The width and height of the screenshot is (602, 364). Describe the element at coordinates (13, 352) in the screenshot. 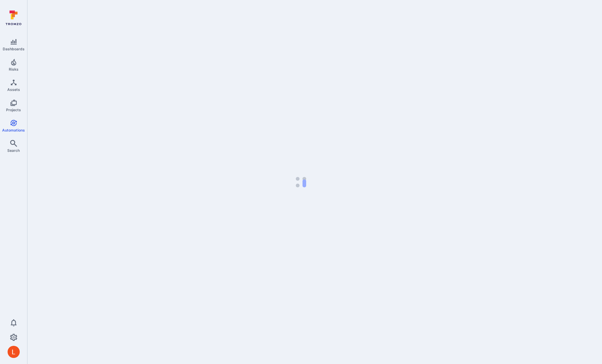

I see `div: Lukas Šalkauskas` at that location.